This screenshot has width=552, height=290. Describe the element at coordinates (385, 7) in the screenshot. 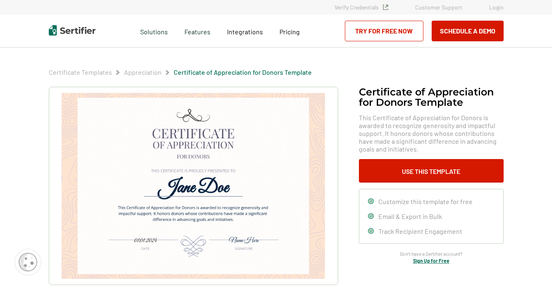

I see `img: Verified` at that location.